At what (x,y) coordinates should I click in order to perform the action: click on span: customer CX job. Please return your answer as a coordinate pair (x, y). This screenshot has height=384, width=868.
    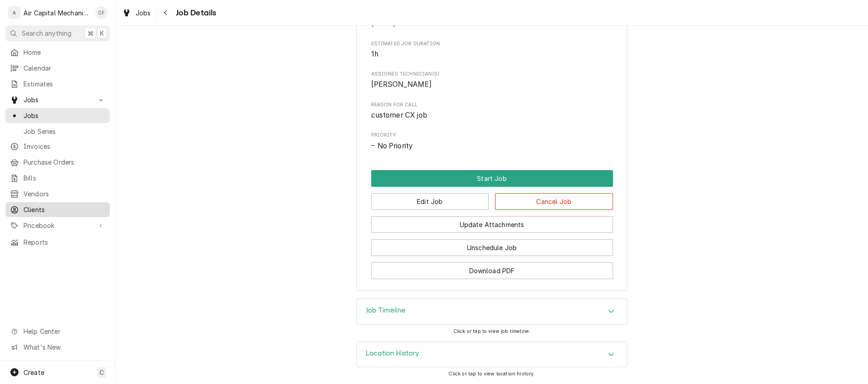
    Looking at the image, I should click on (399, 115).